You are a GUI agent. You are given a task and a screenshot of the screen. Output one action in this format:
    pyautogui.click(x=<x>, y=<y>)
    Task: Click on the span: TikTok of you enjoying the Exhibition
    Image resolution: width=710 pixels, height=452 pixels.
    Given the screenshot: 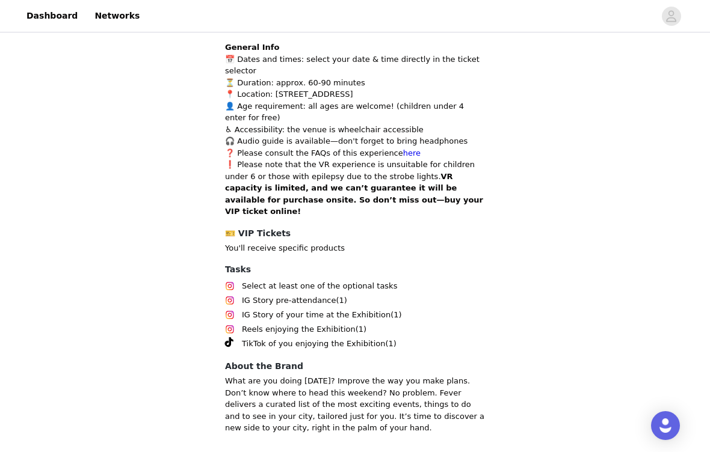 What is the action you would take?
    pyautogui.click(x=313, y=344)
    